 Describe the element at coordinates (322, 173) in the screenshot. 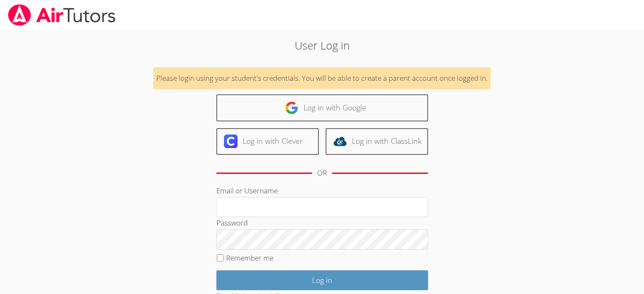

I see `div: OR` at that location.